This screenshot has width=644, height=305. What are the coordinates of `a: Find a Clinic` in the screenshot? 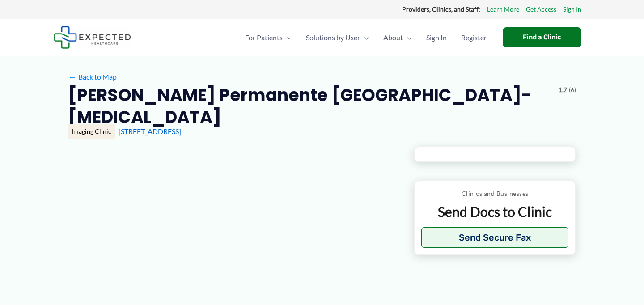 It's located at (542, 37).